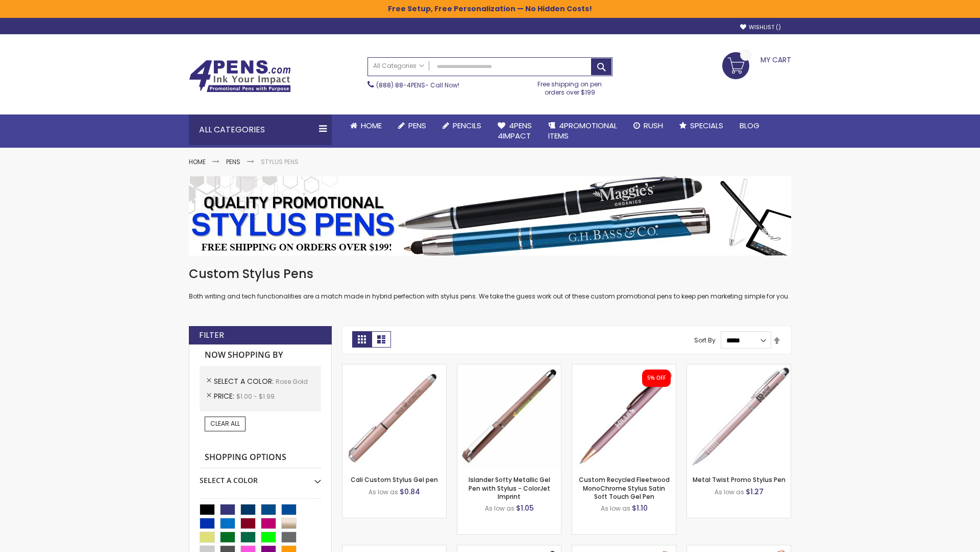 The height and width of the screenshot is (552, 980). Describe the element at coordinates (362, 339) in the screenshot. I see `strong: Grid` at that location.